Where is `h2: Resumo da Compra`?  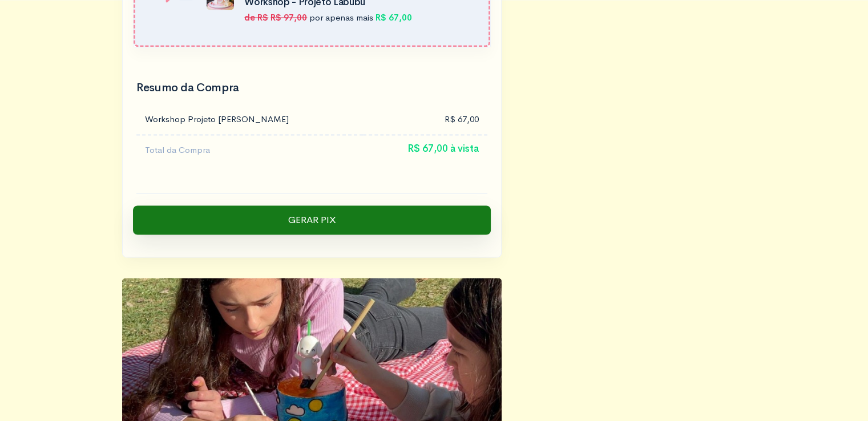
h2: Resumo da Compra is located at coordinates (311, 88).